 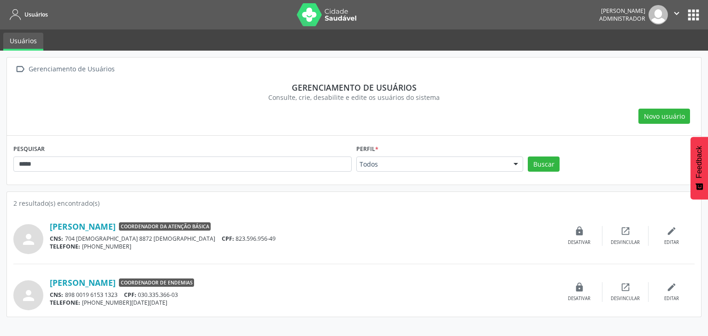 What do you see at coordinates (164, 227) in the screenshot?
I see `span: Coordenador da Atenção Básica` at bounding box center [164, 227].